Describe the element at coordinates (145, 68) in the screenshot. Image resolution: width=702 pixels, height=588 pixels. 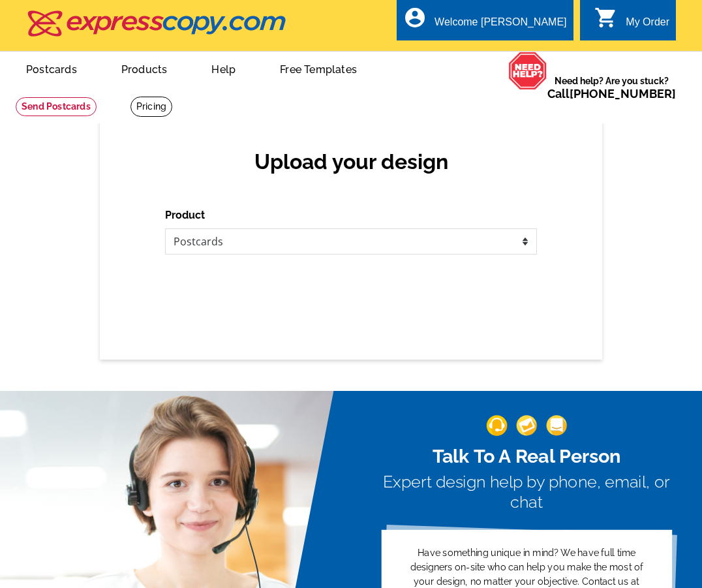
I see `a: Products` at that location.